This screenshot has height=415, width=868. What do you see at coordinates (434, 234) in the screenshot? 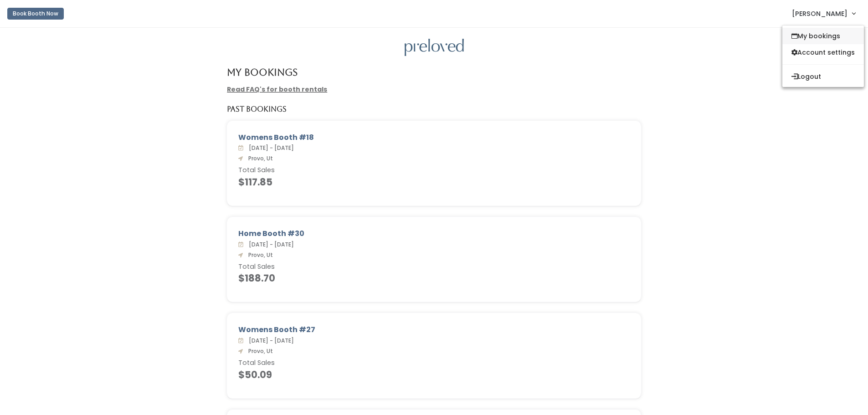
I see `div: Home Booth #30` at bounding box center [434, 234].